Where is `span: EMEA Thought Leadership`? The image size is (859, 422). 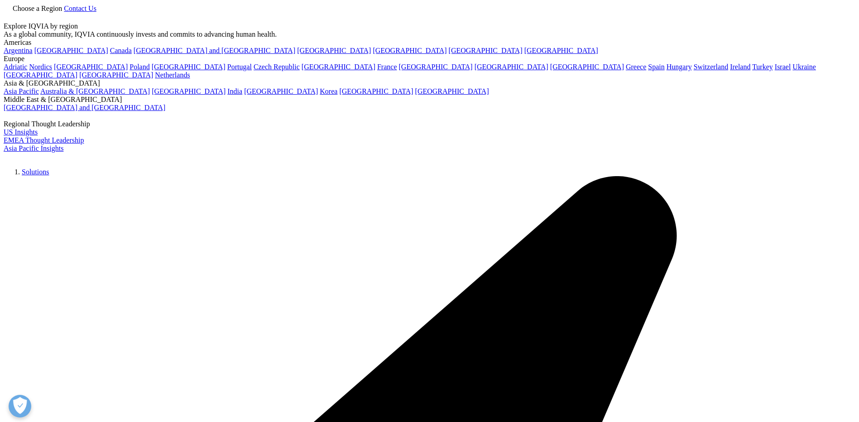
span: EMEA Thought Leadership is located at coordinates (43, 140).